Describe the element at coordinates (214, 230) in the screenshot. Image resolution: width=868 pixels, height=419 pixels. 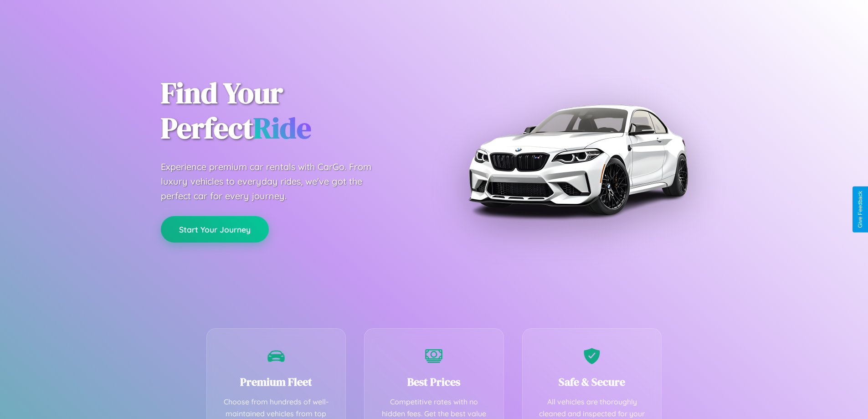
I see `button: Start Your Journey` at that location.